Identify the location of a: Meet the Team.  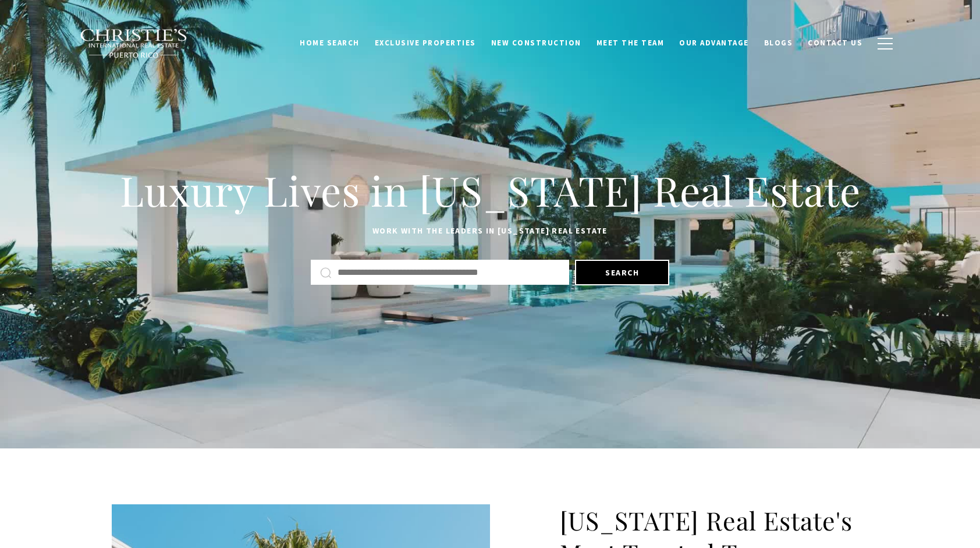
(630, 43).